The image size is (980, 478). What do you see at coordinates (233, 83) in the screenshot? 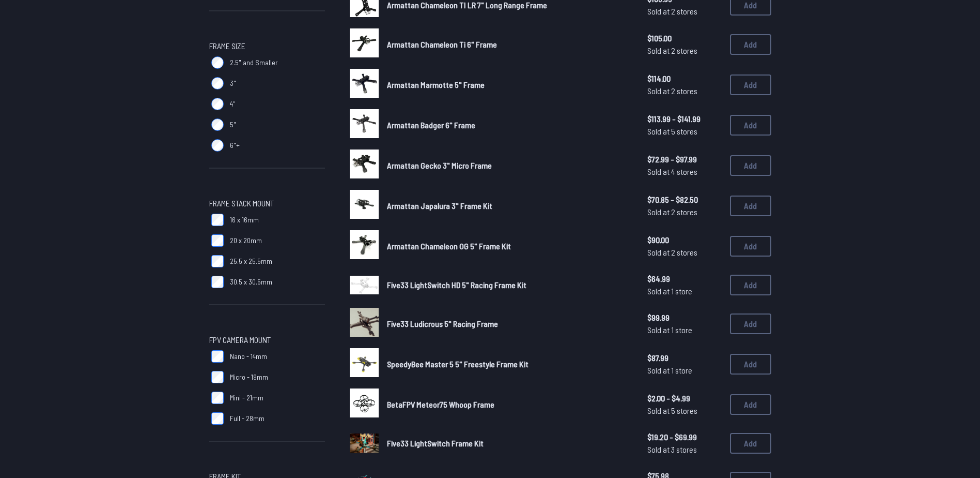
I see `span: 3"` at bounding box center [233, 83].